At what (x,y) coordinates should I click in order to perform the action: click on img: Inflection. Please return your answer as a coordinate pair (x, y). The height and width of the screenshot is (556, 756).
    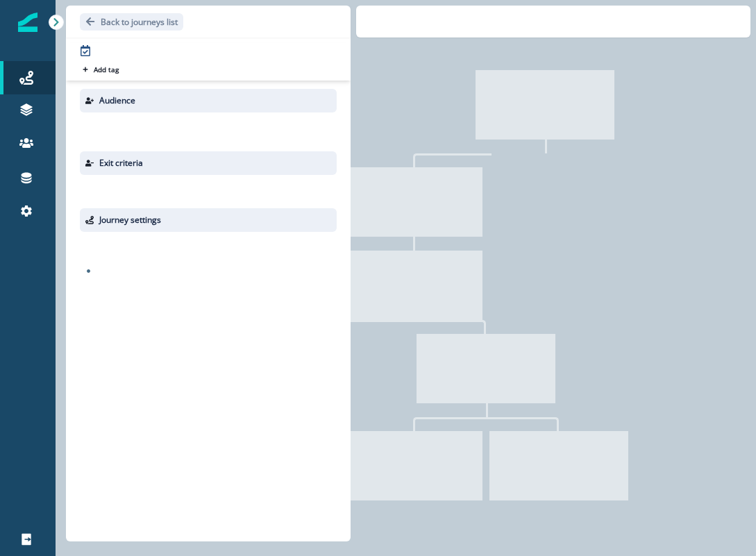
    Looking at the image, I should click on (28, 23).